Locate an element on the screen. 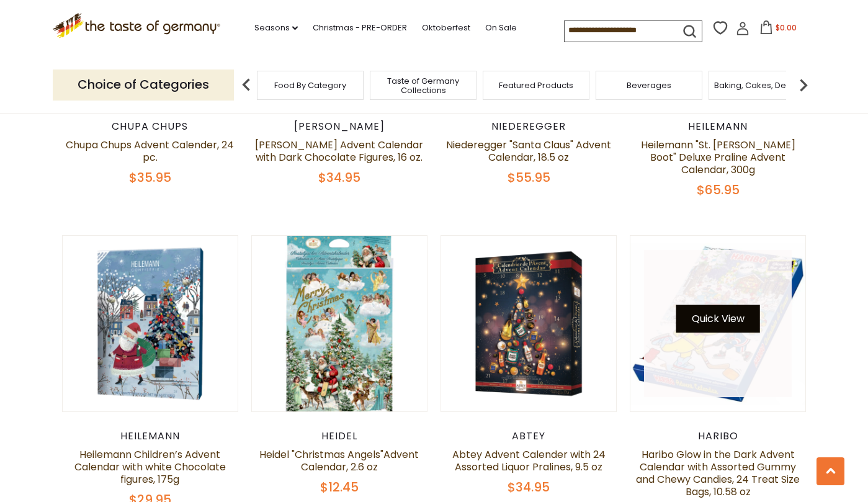 This screenshot has width=868, height=502. div: Chupa Chups is located at coordinates (150, 126).